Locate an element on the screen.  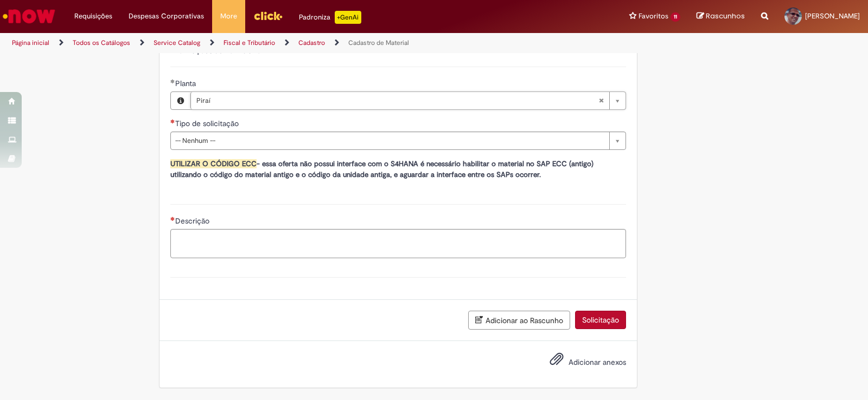
button: Solicitação is located at coordinates (600, 320).